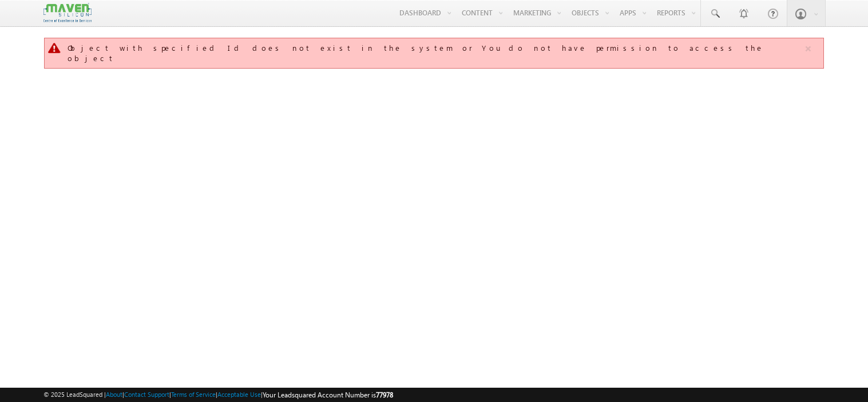 Image resolution: width=868 pixels, height=402 pixels. Describe the element at coordinates (114, 395) in the screenshot. I see `a: About` at that location.